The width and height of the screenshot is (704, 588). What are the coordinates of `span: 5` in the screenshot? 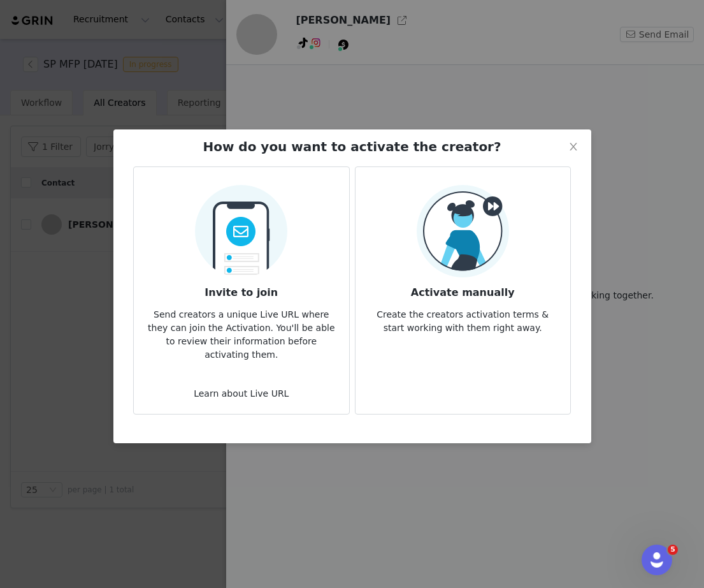 It's located at (673, 550).